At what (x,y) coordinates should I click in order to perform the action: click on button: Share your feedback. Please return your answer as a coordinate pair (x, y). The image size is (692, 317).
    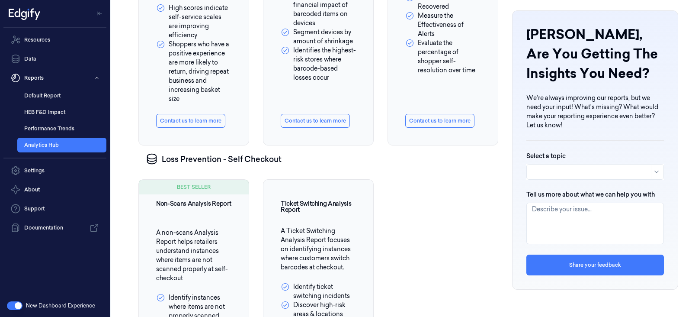
    Looking at the image, I should click on (595, 265).